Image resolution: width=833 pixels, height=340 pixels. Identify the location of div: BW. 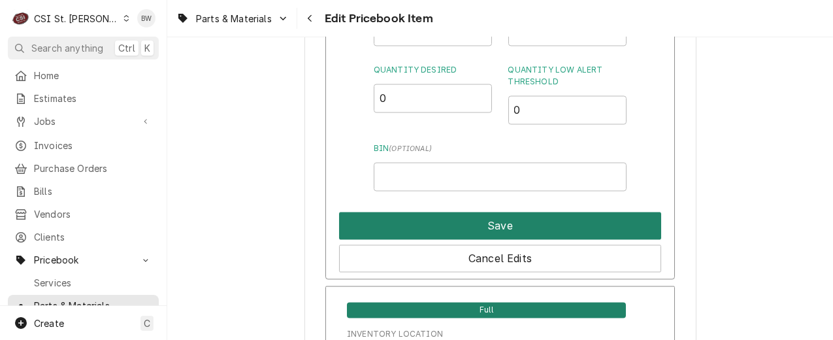
(146, 18).